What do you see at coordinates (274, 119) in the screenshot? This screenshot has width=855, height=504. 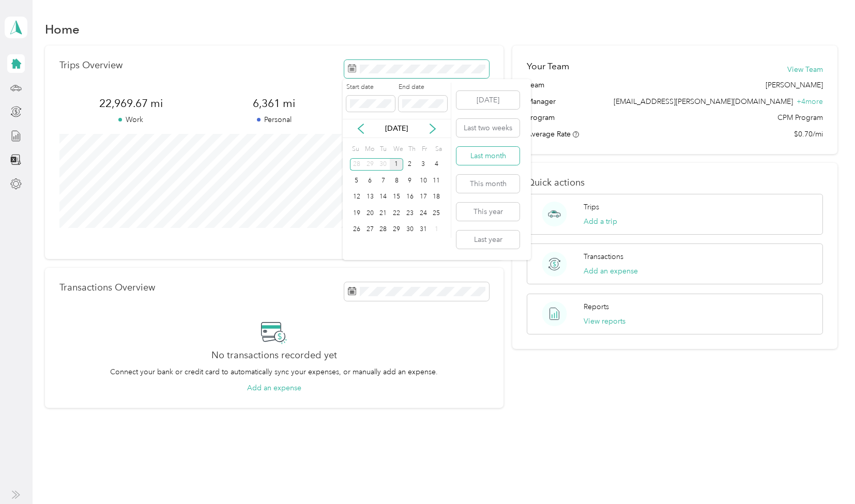 I see `p: Personal` at bounding box center [274, 119].